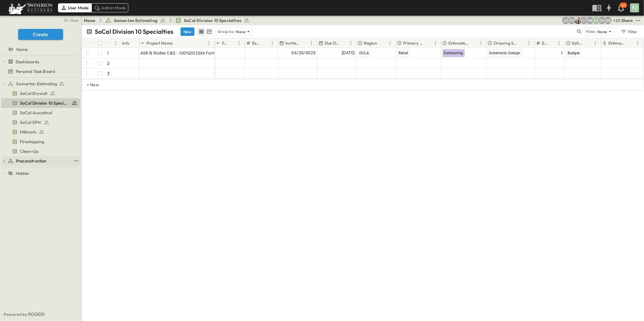 The image size is (644, 321). I want to click on button: close, so click(70, 20).